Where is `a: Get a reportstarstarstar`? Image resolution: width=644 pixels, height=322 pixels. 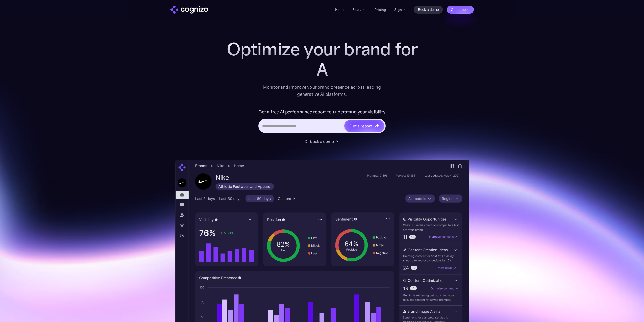
a: Get a reportstarstarstar is located at coordinates (365, 126).